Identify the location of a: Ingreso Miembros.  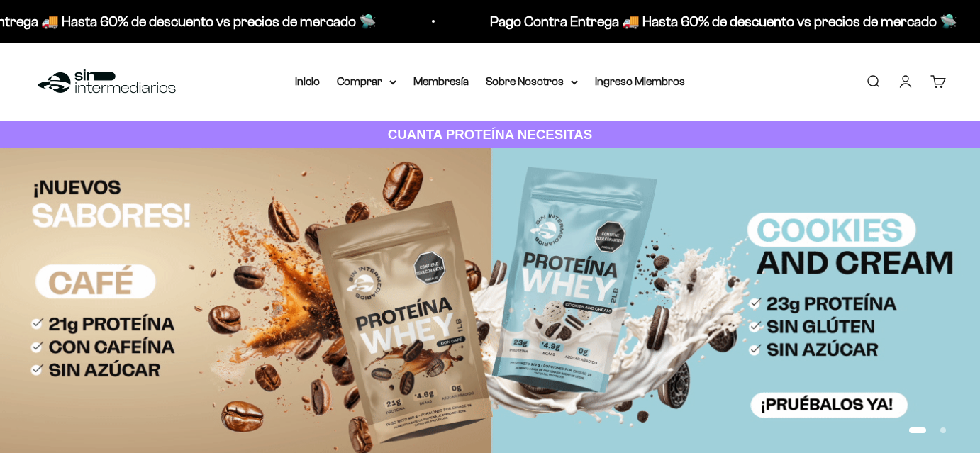
(639, 80).